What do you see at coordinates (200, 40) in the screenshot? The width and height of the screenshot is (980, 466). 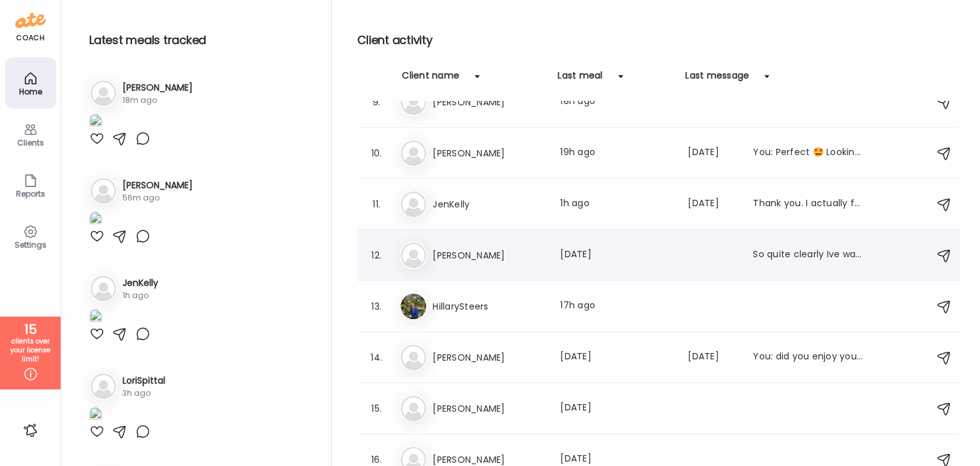 I see `h2: Latest meals tracked` at bounding box center [200, 40].